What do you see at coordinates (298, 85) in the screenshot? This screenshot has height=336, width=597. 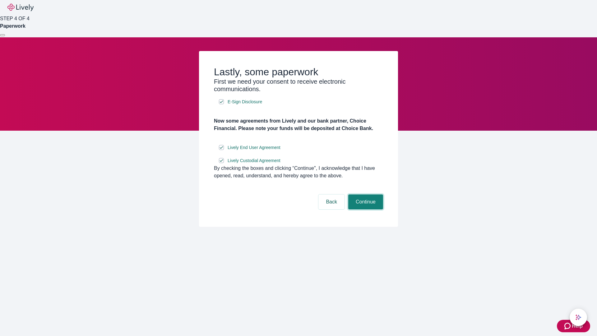 I see `h3: First we need your consent to receive electronic communications.` at bounding box center [298, 85].